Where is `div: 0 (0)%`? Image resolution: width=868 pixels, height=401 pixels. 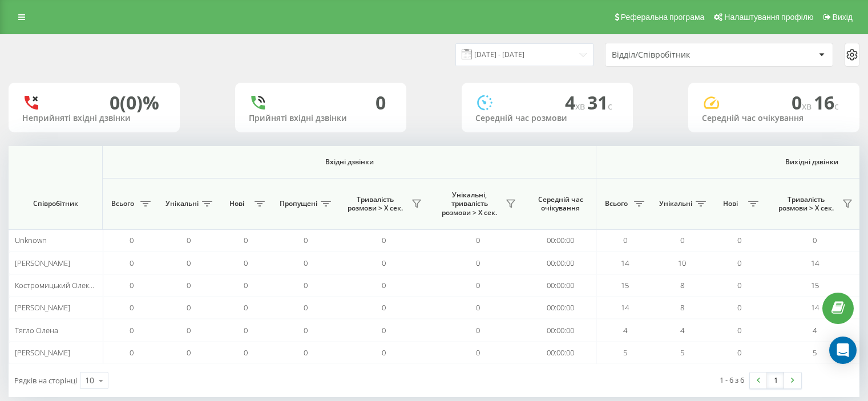
div: 0 (0)% is located at coordinates (134, 103).